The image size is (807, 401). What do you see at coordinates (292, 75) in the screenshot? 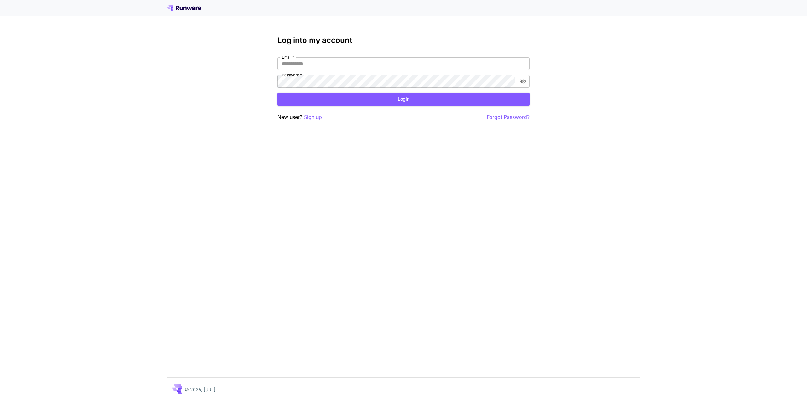
I see `label: Password` at bounding box center [292, 75].